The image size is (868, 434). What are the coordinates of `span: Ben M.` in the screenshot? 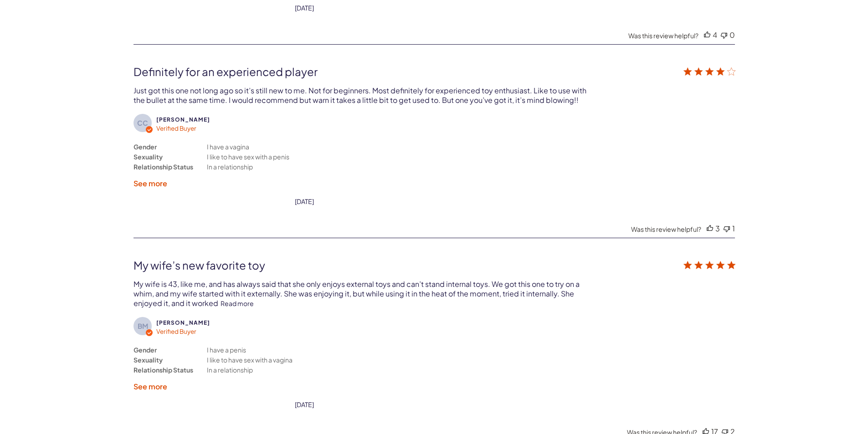 It's located at (183, 322).